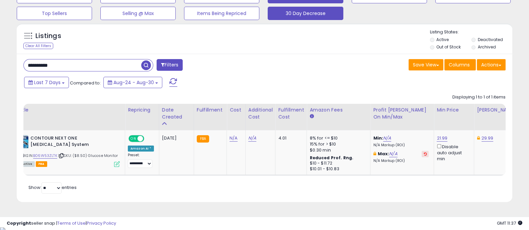 The width and height of the screenshot is (529, 230). I want to click on img: 41pNSdPxumL._SL40_.jpg, so click(24, 142).